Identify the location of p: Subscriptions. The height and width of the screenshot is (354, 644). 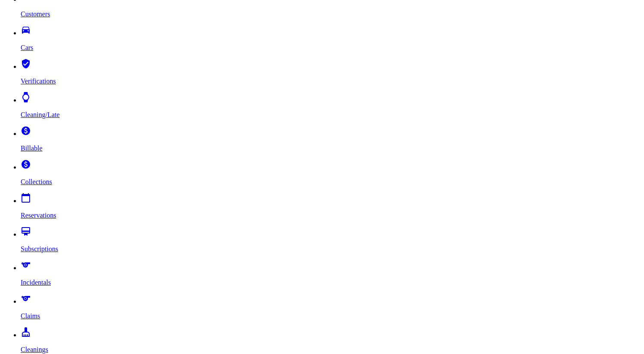
(330, 249).